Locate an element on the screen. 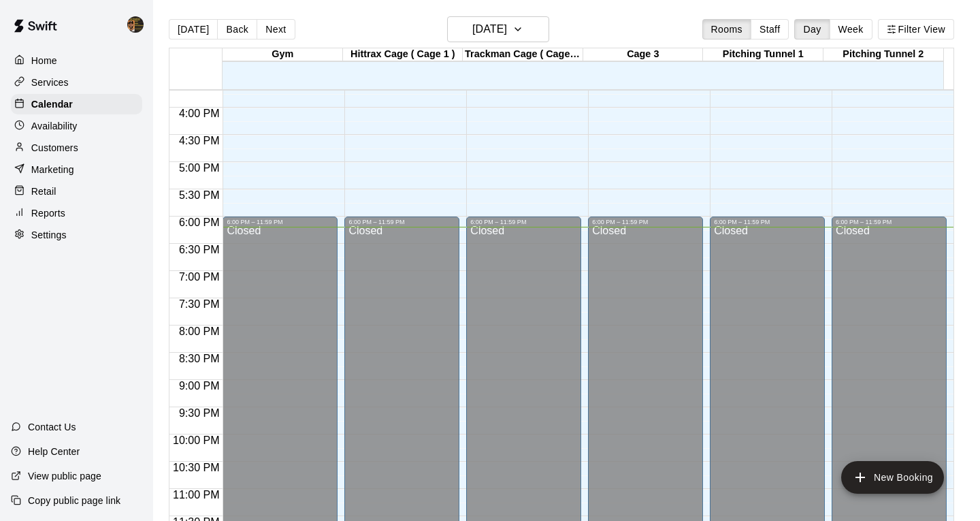  button: Day is located at coordinates (812, 29).